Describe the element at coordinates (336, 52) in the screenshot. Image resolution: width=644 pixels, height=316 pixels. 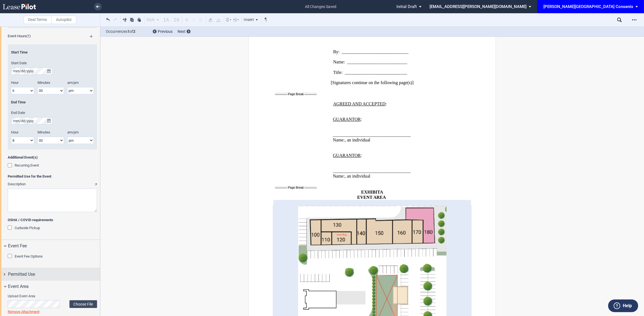
I see `span: By:` at that location.